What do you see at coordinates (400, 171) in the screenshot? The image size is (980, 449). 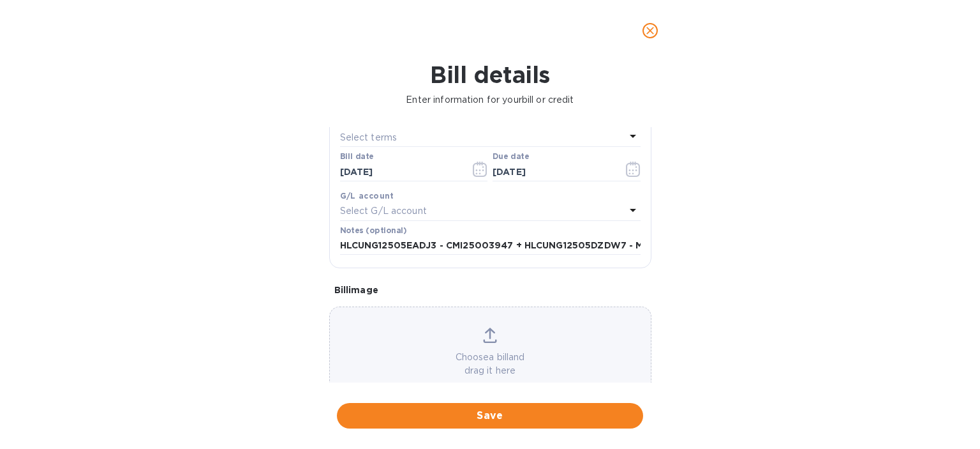 I see `input: Select date` at bounding box center [400, 171].